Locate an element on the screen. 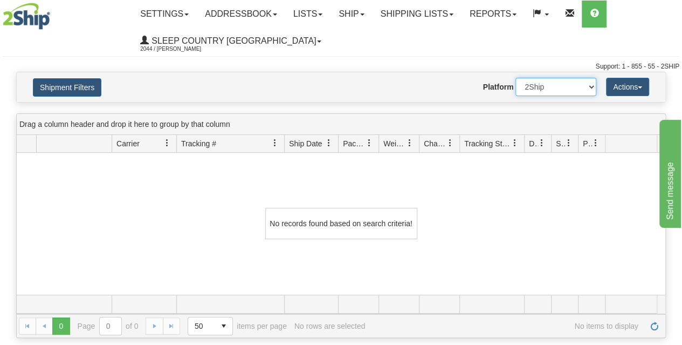 This screenshot has height=345, width=682. div: No rows are selected is located at coordinates (330, 326).